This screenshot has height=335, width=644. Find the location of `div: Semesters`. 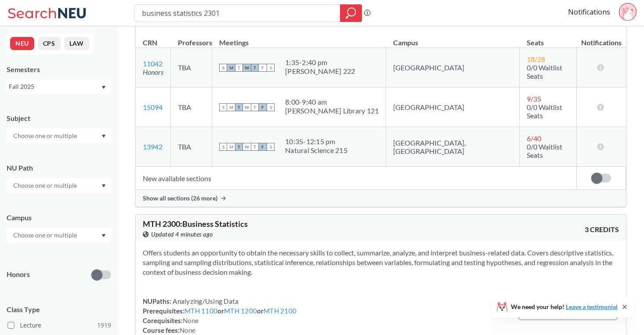

div: Semesters is located at coordinates (59, 69).